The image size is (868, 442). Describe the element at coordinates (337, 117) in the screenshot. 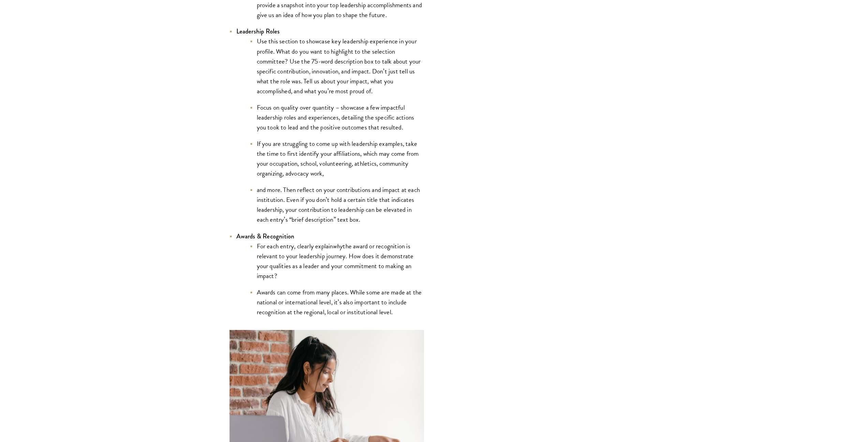

I see `li: Focus on quality over quantity – showcase a few impactful leadership roles and experiences, detai...` at that location.